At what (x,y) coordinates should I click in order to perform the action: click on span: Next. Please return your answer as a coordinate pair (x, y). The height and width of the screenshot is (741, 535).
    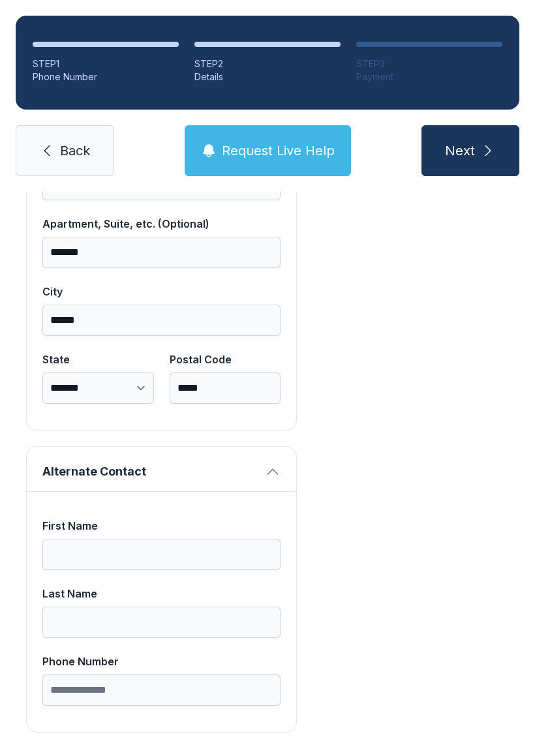
    Looking at the image, I should click on (460, 151).